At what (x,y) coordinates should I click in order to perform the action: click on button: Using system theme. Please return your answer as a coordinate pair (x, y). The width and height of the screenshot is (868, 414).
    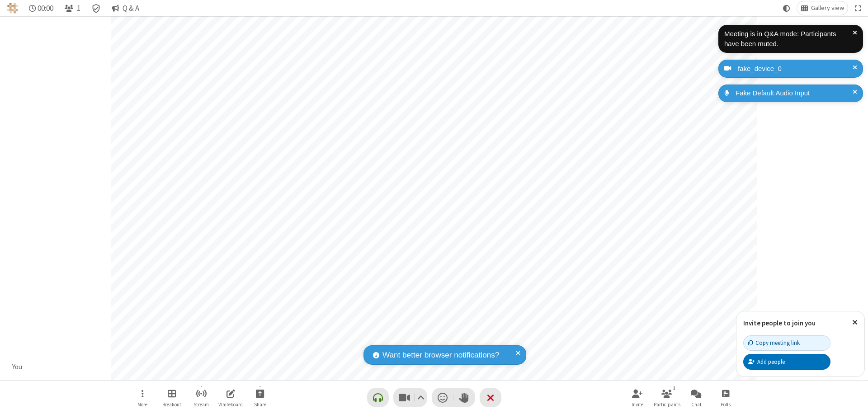
    Looking at the image, I should click on (787, 8).